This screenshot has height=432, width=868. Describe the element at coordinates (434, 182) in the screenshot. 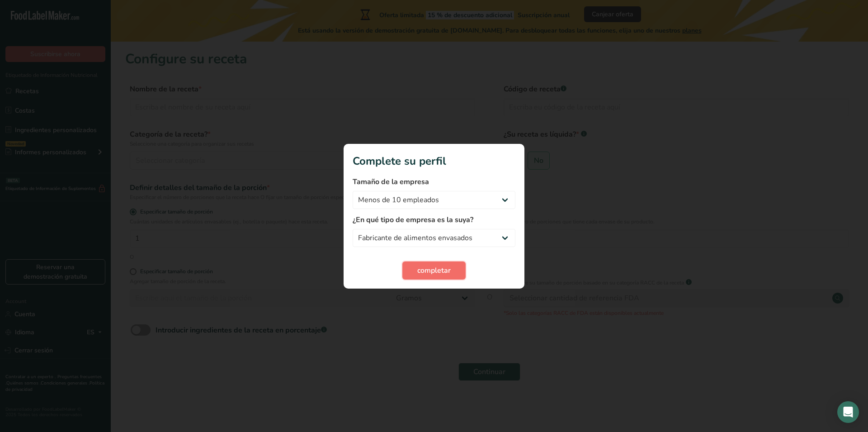

I see `label: Tamaño de la empresa` at that location.